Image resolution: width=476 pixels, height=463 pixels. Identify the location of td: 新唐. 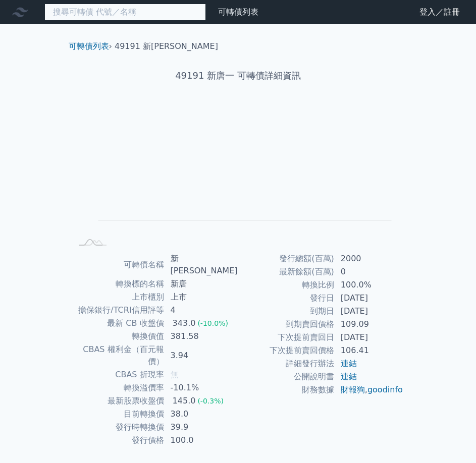
(201, 284).